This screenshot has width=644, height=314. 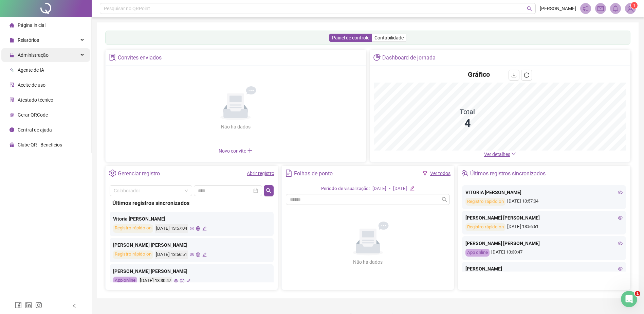 I want to click on span: Central de ajuda, so click(x=34, y=130).